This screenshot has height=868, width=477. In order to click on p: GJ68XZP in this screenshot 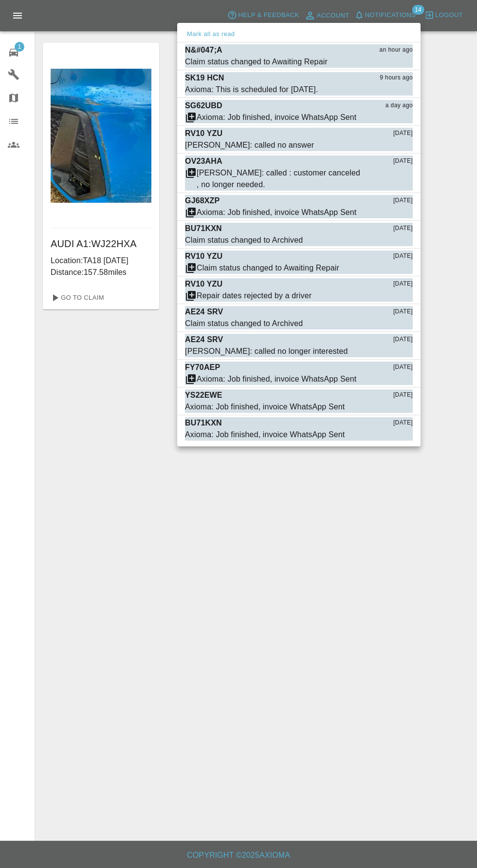, I will do `click(202, 201)`.